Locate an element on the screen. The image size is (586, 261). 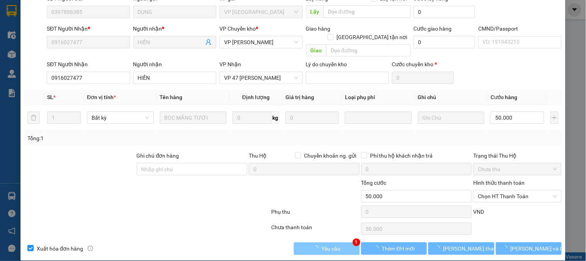
input: Ghi Chú is located at coordinates (452, 118).